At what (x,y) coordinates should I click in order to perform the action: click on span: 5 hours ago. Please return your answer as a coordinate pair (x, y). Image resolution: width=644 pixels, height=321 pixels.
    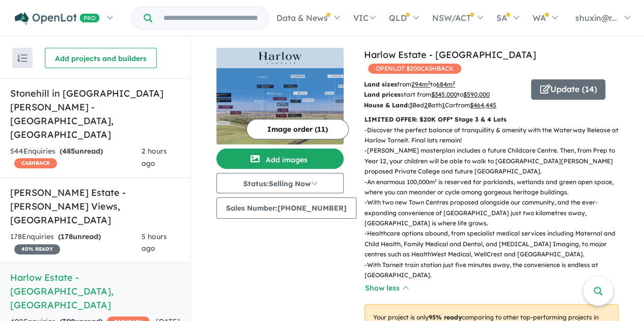
    Looking at the image, I should click on (154, 243).